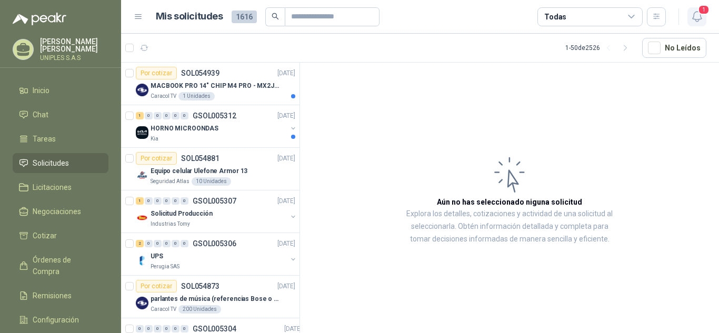 The height and width of the screenshot is (333, 719). What do you see at coordinates (52, 296) in the screenshot?
I see `span: Remisiones` at bounding box center [52, 296].